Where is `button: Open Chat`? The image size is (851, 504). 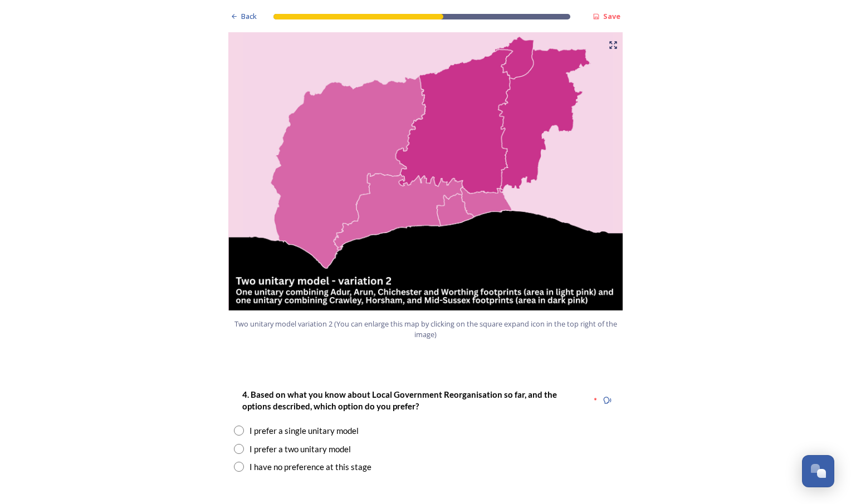 button: Open Chat is located at coordinates (818, 471).